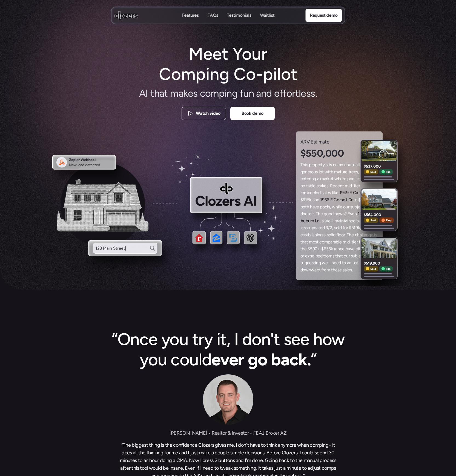  What do you see at coordinates (327, 228) in the screenshot?
I see `span: 3` at bounding box center [327, 228].